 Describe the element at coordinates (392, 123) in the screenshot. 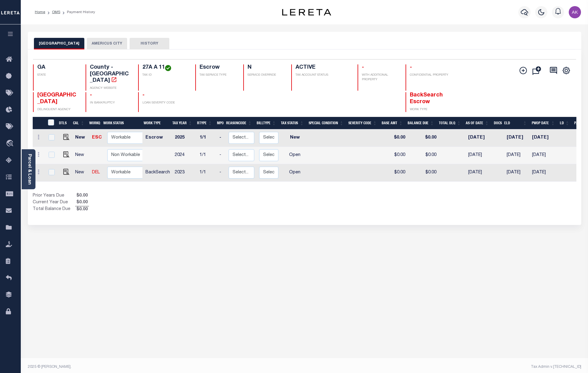

I see `th: Base Amt: activate to sort column ascending` at that location.